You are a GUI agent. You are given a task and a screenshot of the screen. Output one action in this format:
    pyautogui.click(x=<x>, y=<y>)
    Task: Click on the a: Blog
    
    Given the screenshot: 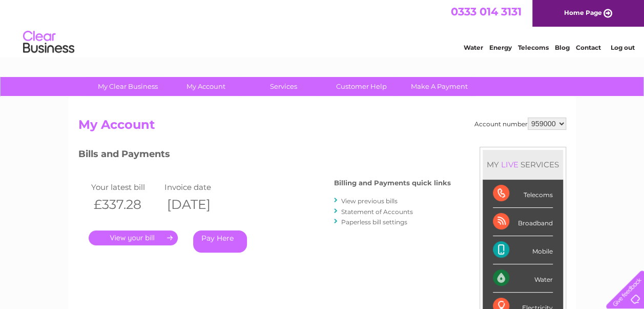 What is the action you would take?
    pyautogui.click(x=562, y=47)
    